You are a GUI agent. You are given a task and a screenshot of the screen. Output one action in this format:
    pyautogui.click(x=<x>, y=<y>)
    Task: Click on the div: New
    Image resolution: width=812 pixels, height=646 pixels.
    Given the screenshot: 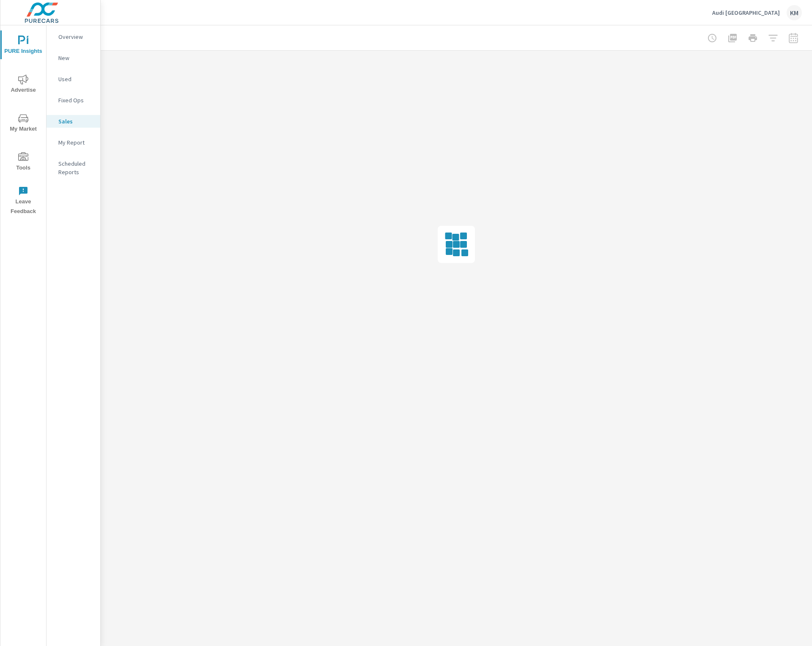 What is the action you would take?
    pyautogui.click(x=73, y=58)
    